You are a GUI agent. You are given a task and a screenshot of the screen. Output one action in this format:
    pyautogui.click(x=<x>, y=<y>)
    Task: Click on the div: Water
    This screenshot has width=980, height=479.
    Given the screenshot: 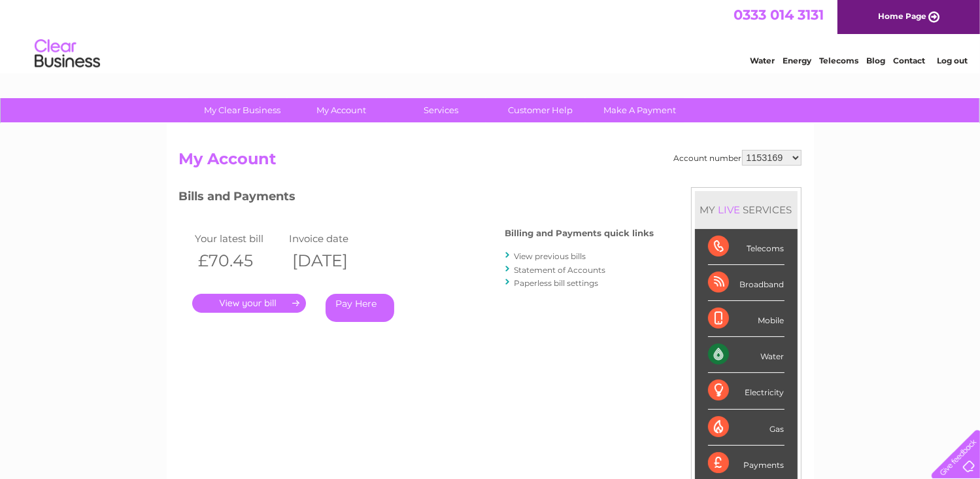 What is the action you would take?
    pyautogui.click(x=746, y=355)
    